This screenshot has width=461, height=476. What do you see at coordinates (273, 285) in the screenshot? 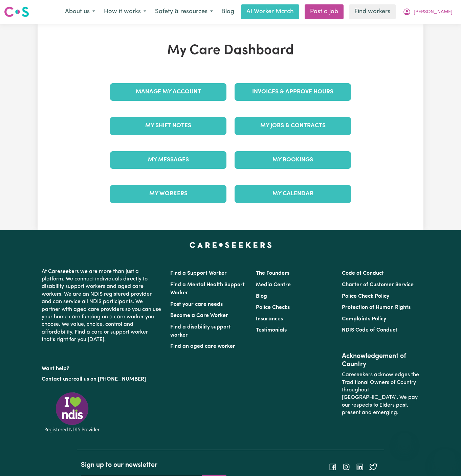
I see `a: Media Centre` at bounding box center [273, 285].